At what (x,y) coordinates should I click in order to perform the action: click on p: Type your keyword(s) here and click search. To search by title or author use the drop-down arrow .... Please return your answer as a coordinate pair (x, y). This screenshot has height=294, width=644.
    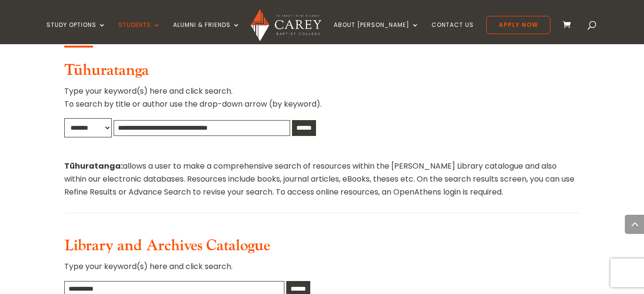
    Looking at the image, I should click on (322, 101).